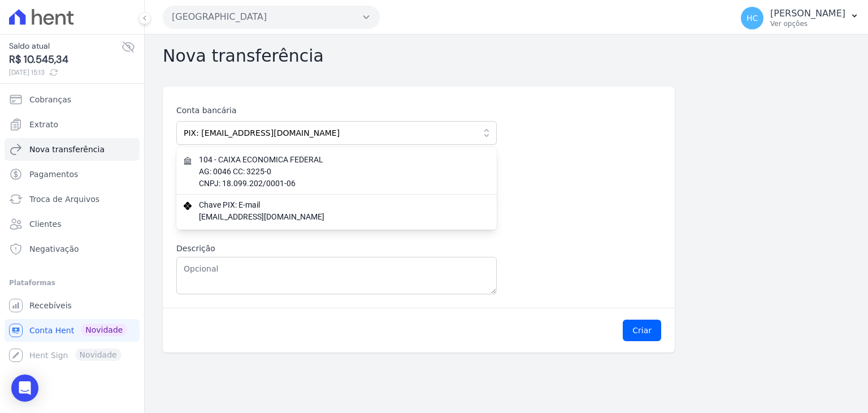 This screenshot has width=868, height=413. What do you see at coordinates (54, 174) in the screenshot?
I see `span: Pagamentos` at bounding box center [54, 174].